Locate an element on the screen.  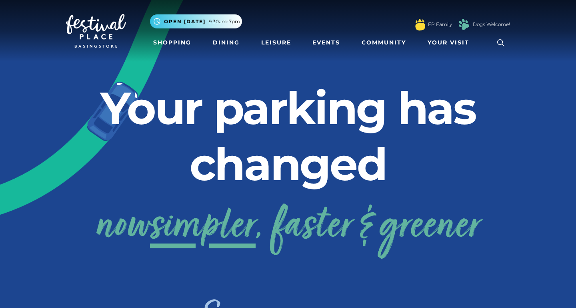
a: Events is located at coordinates (326, 42).